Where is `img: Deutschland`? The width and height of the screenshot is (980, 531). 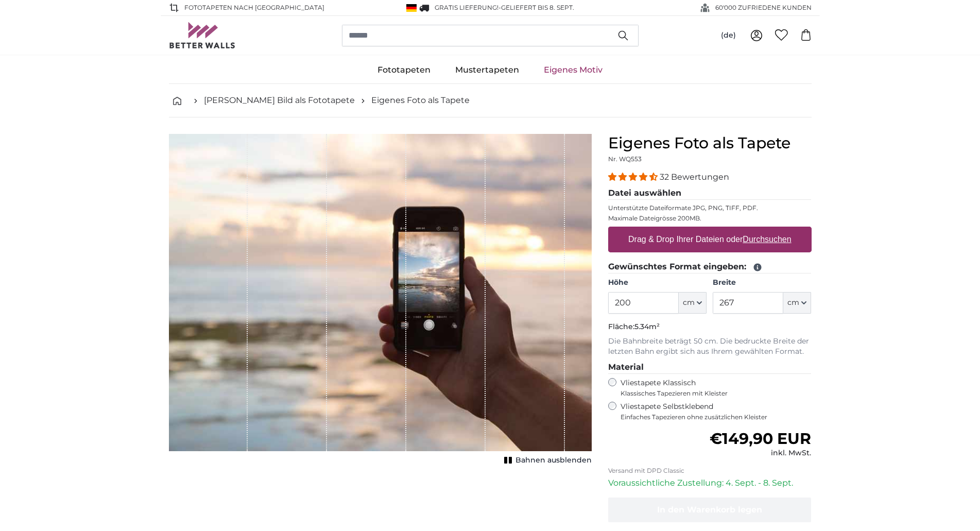 img: Deutschland is located at coordinates (411, 7).